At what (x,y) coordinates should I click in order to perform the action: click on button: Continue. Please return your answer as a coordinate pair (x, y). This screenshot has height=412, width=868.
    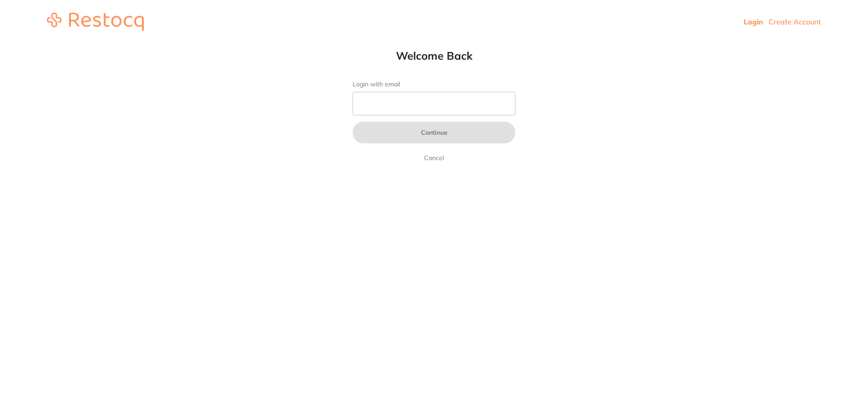
    Looking at the image, I should click on (434, 133).